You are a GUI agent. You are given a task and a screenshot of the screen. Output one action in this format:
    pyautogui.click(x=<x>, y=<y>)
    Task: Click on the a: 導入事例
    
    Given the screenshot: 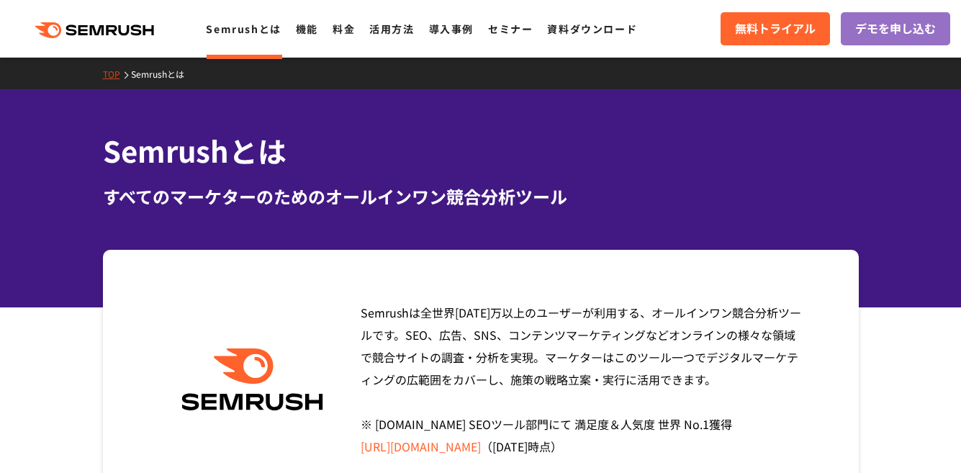 What is the action you would take?
    pyautogui.click(x=451, y=29)
    